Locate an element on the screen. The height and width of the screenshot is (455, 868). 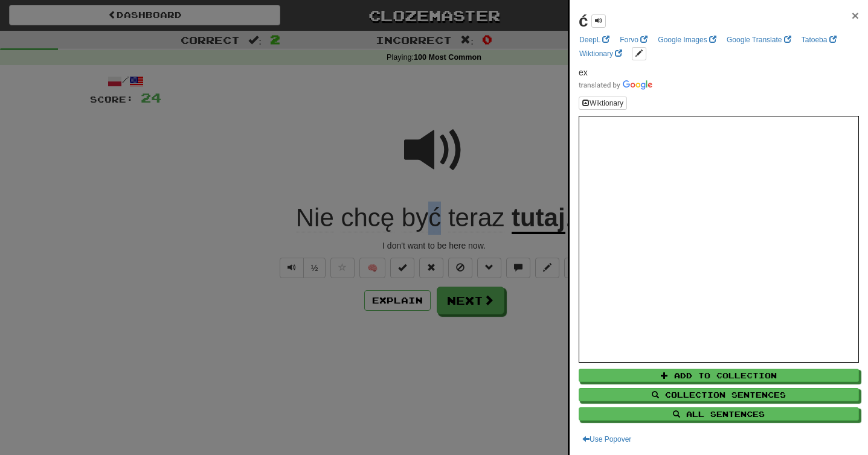
button: Collection Sentences is located at coordinates (719, 395).